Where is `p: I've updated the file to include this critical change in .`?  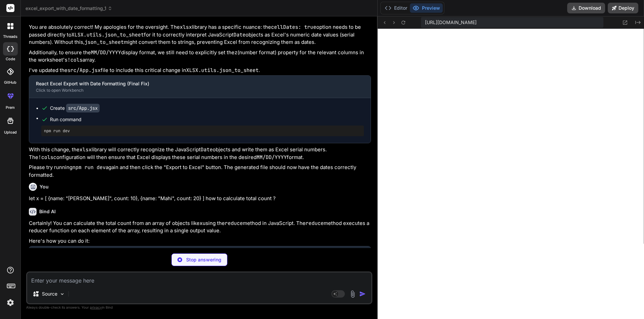
p: I've updated the file to include this critical change in . is located at coordinates (200, 71).